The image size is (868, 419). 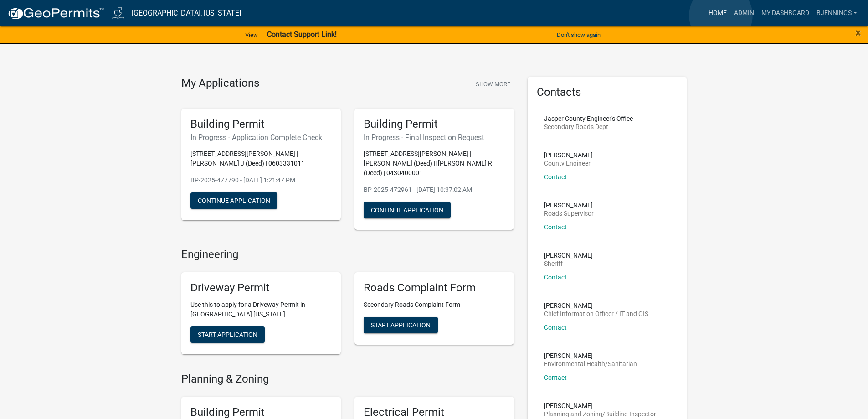 What do you see at coordinates (596, 313) in the screenshot?
I see `p: Chief Information Officer / IT and GIS` at bounding box center [596, 313].